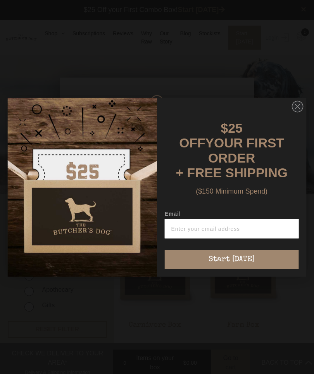 Image resolution: width=314 pixels, height=374 pixels. Describe the element at coordinates (232, 228) in the screenshot. I see `input: Enter your email address` at that location.